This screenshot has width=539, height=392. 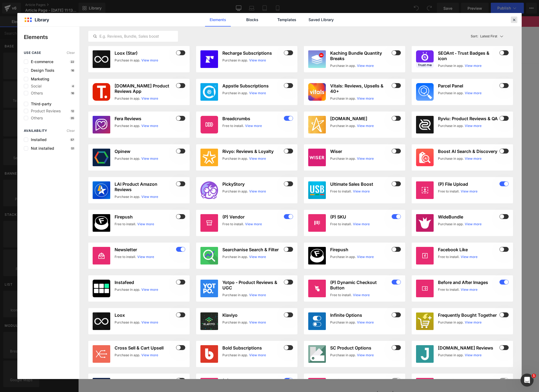 I want to click on h3: Yotpo - Product Reviews & UGC, so click(x=253, y=285).